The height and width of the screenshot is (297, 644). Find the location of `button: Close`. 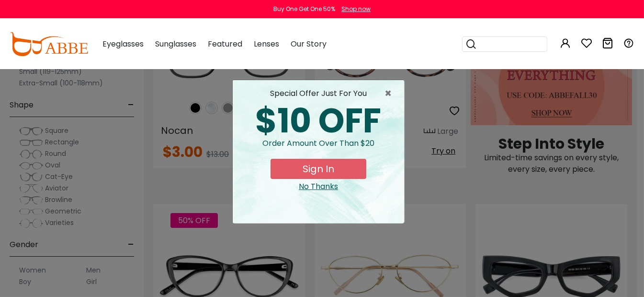

button: Close is located at coordinates (391, 94).